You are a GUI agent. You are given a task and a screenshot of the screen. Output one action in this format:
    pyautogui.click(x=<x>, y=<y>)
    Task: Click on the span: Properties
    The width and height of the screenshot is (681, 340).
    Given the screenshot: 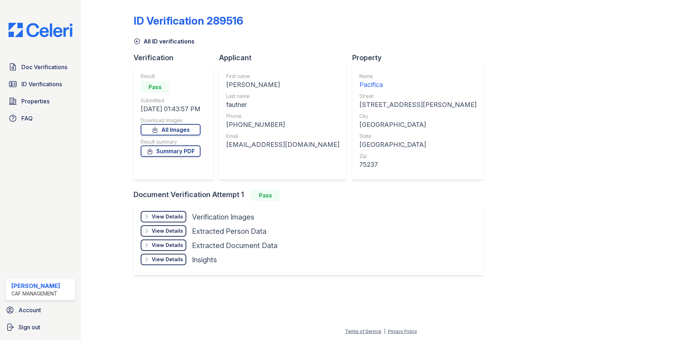 What is the action you would take?
    pyautogui.click(x=35, y=101)
    